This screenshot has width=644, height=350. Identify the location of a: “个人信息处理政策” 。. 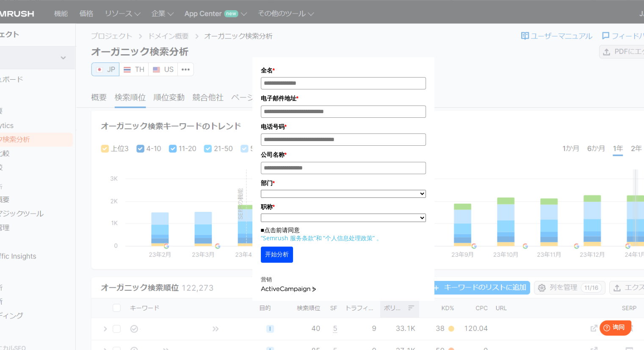
(353, 237).